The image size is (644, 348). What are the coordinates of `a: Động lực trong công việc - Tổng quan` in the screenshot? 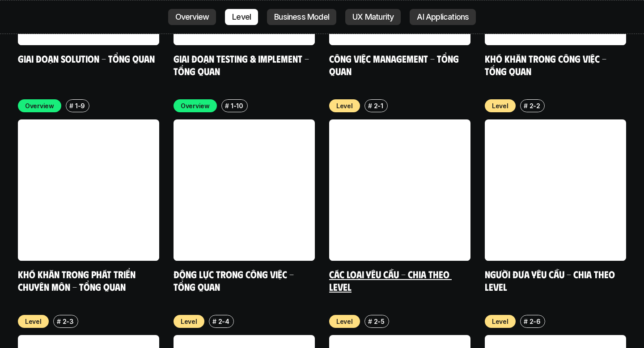 It's located at (235, 280).